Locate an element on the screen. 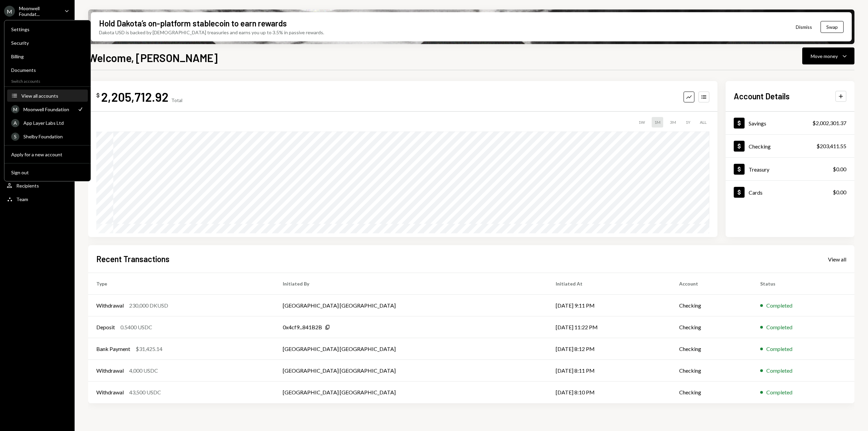  div: Deposit is located at coordinates (105, 327).